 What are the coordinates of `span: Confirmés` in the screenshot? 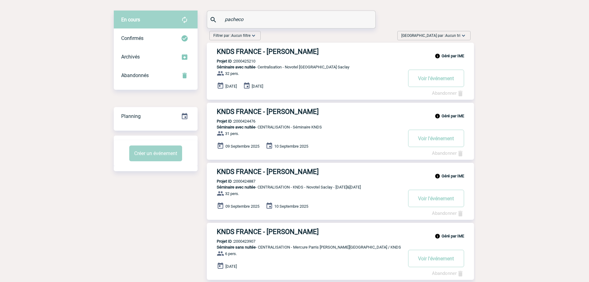 It's located at (132, 38).